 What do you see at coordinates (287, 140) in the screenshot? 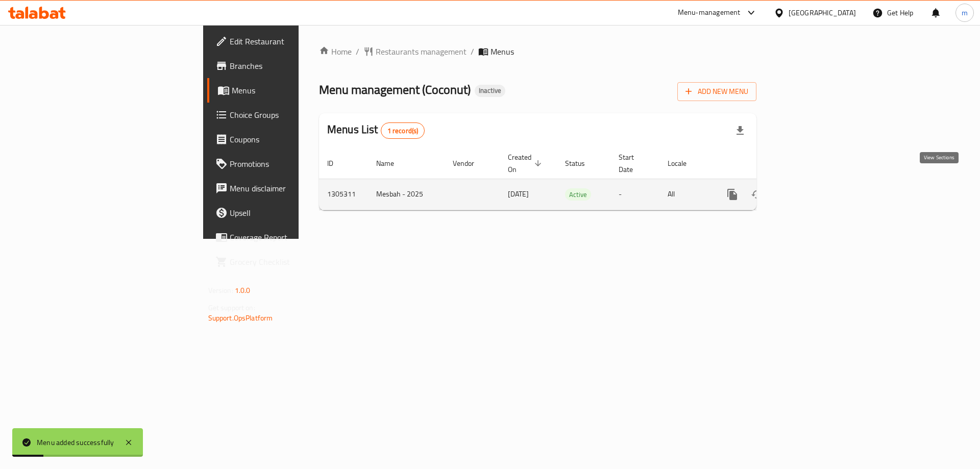
I see `a: Coupons` at bounding box center [287, 140].